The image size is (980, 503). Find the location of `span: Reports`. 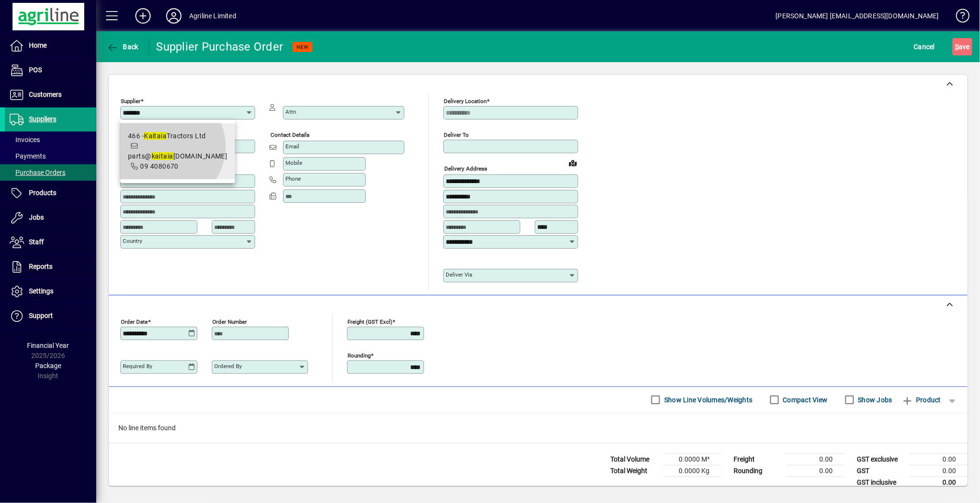

span: Reports is located at coordinates (41, 267).